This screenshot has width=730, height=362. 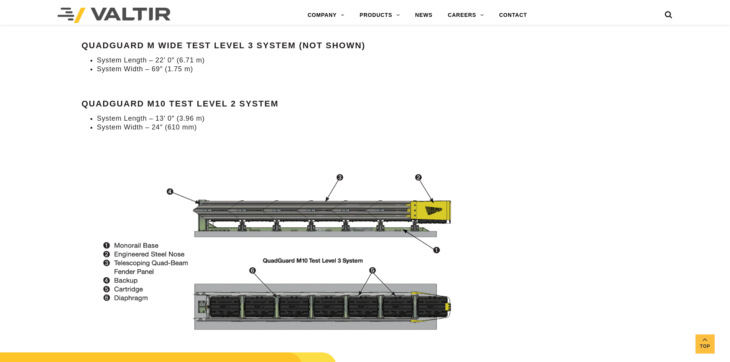 What do you see at coordinates (114, 15) in the screenshot?
I see `img: Valtir` at bounding box center [114, 15].